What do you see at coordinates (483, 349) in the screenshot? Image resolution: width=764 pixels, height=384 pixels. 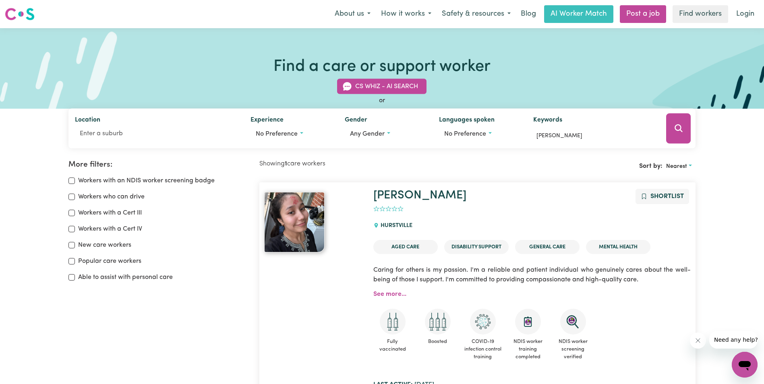 I see `span: COVID-19 infection control training` at bounding box center [483, 349].